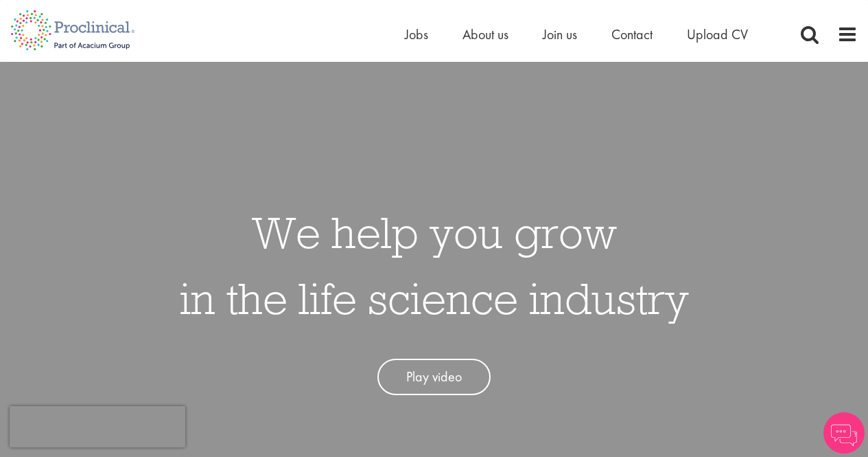  What do you see at coordinates (486, 34) in the screenshot?
I see `a: About us` at bounding box center [486, 34].